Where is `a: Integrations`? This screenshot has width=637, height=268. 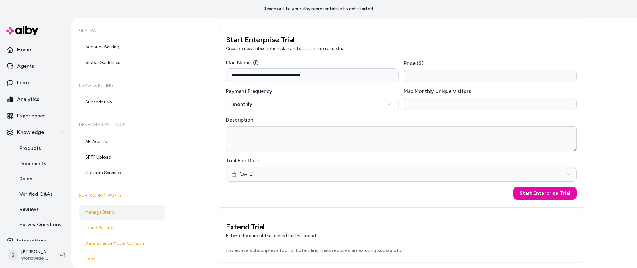 a: Integrations is located at coordinates (36, 241).